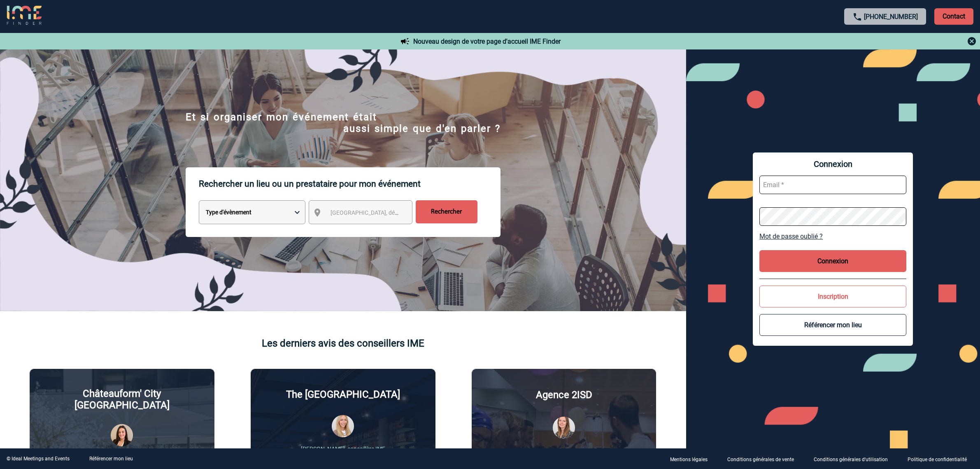  What do you see at coordinates (850, 459) in the screenshot?
I see `p: Conditions générales d'utilisation` at bounding box center [850, 459].